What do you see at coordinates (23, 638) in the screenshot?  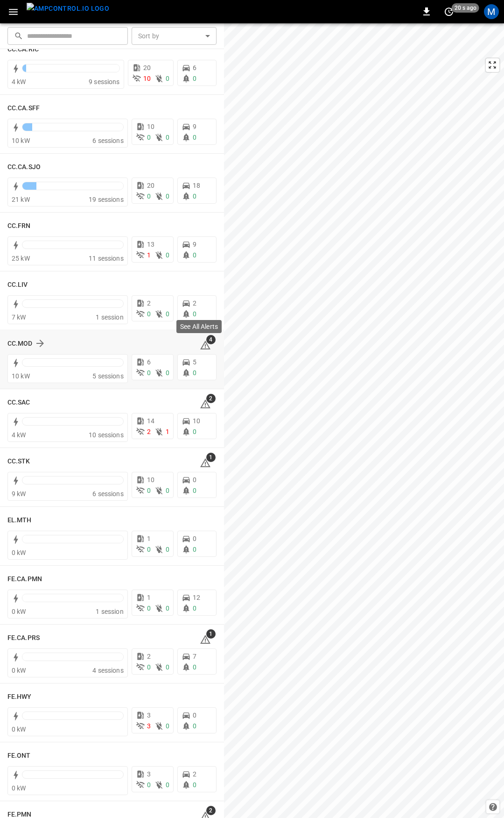 I see `h6: FE.CA.PRS` at bounding box center [23, 638].